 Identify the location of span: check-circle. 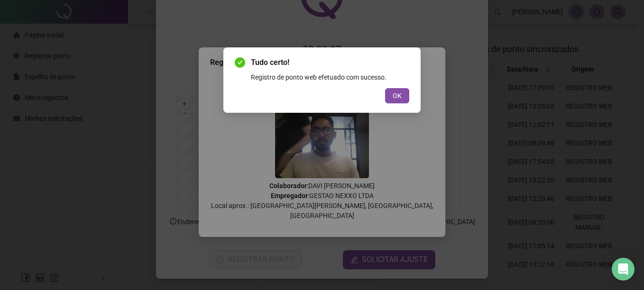
(240, 63).